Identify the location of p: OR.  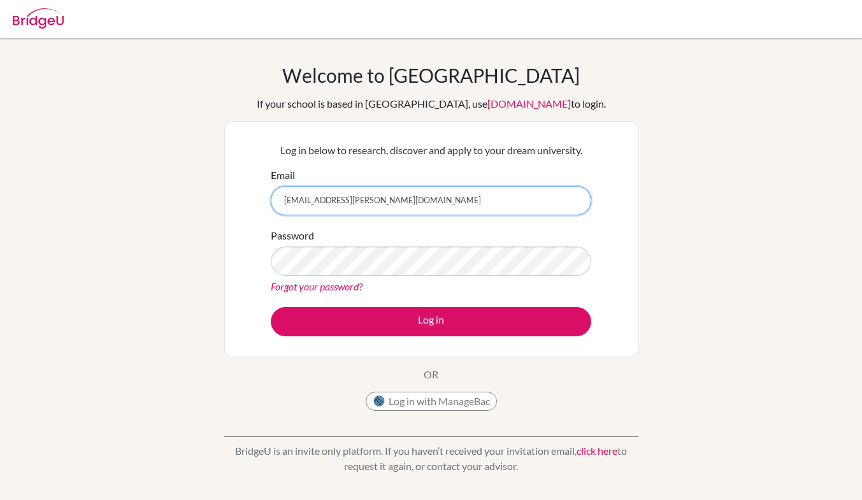
(430, 374).